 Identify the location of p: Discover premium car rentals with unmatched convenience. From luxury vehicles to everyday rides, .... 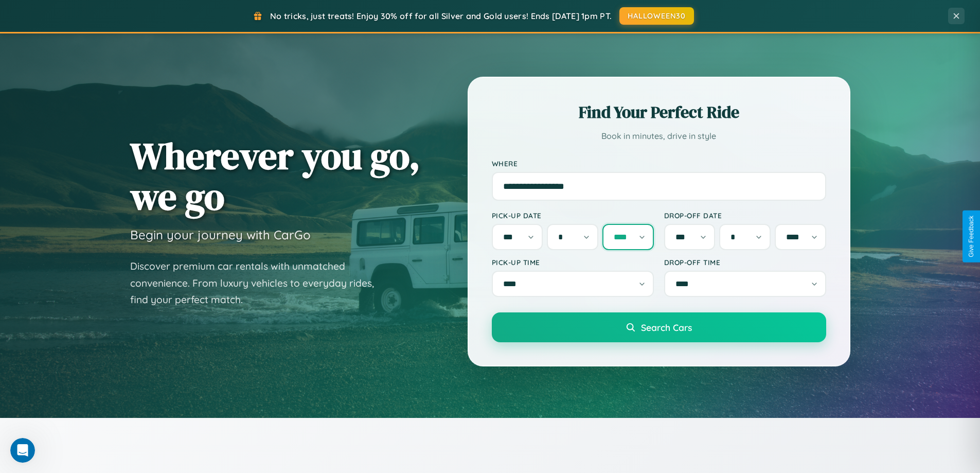
(259, 283).